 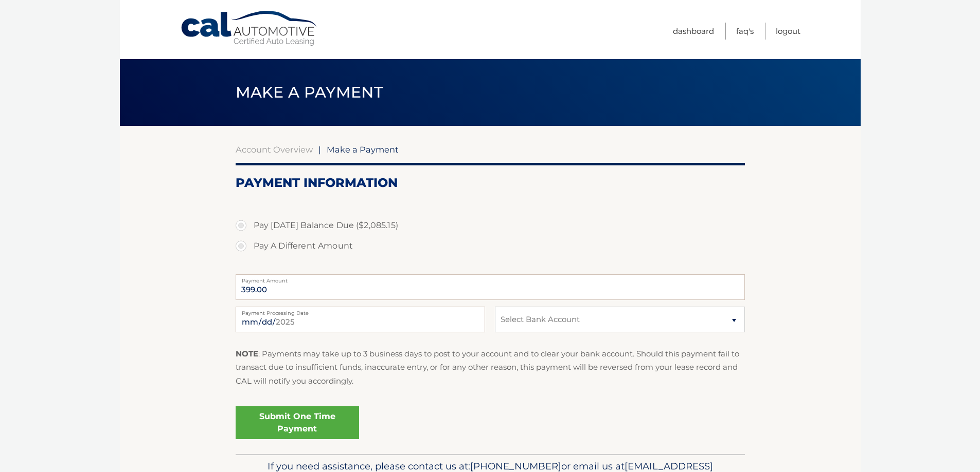 What do you see at coordinates (297, 423) in the screenshot?
I see `a: Submit One Time Payment` at bounding box center [297, 423].